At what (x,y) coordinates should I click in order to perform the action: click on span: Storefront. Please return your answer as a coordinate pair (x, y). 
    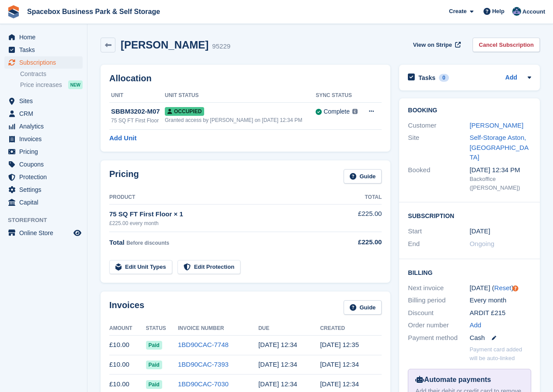
    Looking at the image, I should click on (47, 220).